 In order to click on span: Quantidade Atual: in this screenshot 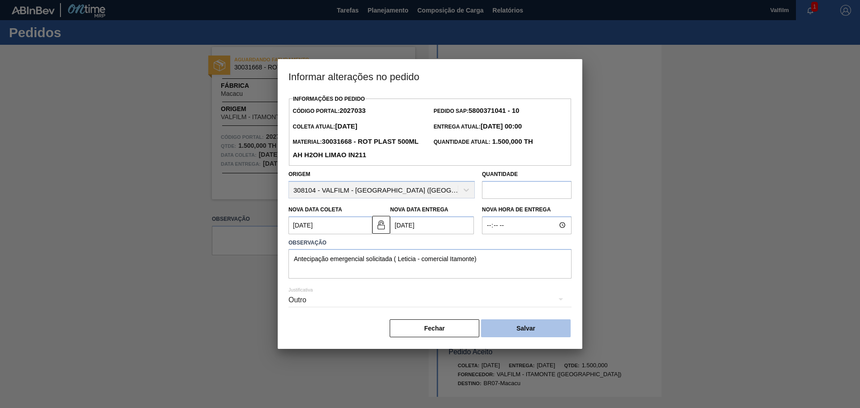, I will do `click(483, 142)`.